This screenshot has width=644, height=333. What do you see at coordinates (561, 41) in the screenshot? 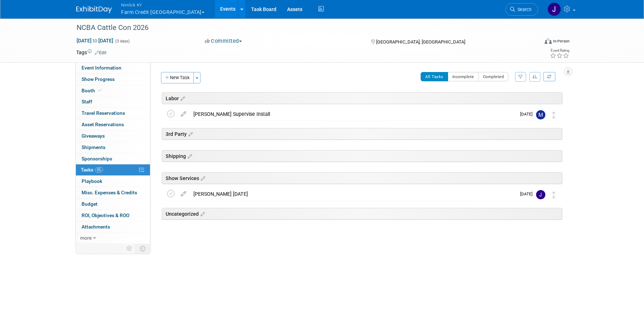
I see `div: In-Person` at bounding box center [561, 41].